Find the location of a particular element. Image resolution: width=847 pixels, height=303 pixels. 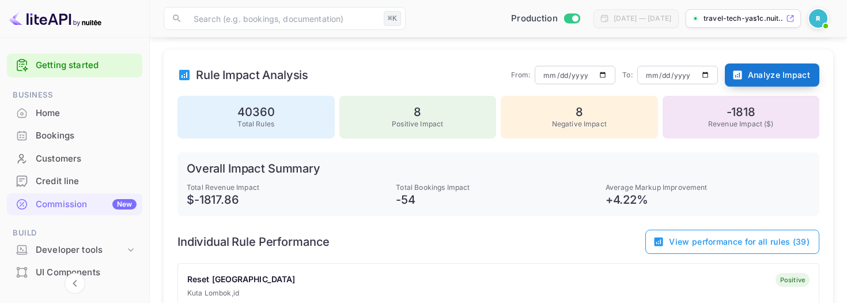

h6: Rule Impact Analysis is located at coordinates (252, 75).